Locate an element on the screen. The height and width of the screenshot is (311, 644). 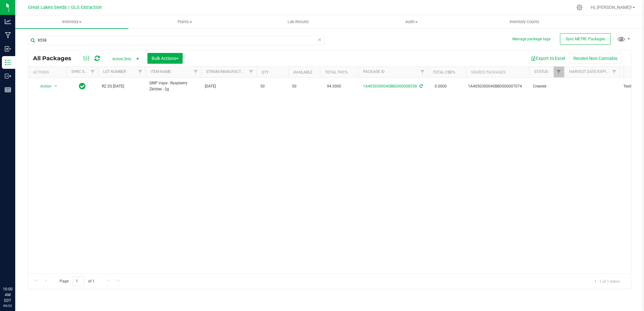
span: Great Lakes Seeds / GLS Extraction is located at coordinates (65, 7).